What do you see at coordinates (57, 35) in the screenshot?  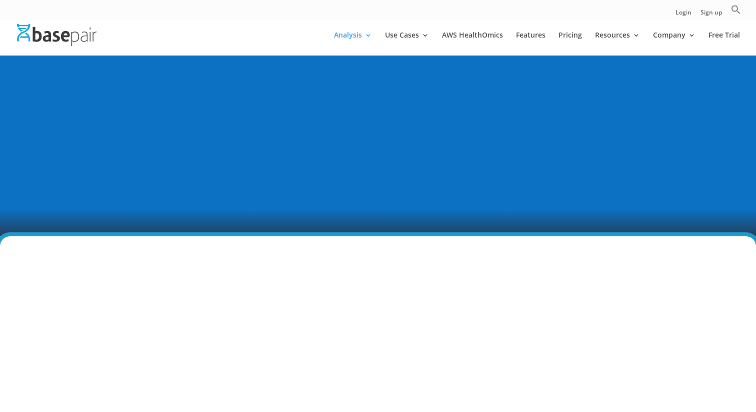 I see `img: Basepair` at bounding box center [57, 35].